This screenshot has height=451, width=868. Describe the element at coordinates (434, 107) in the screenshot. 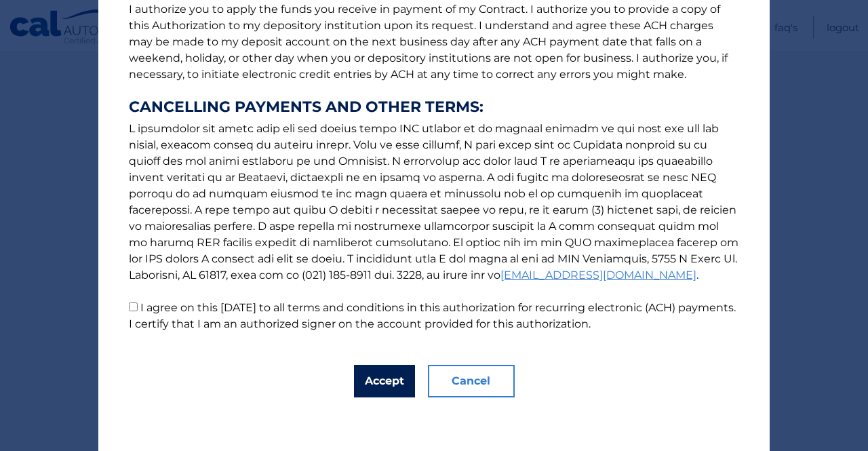

I see `strong: CANCELLING PAYMENTS AND OTHER TERMS:` at that location.